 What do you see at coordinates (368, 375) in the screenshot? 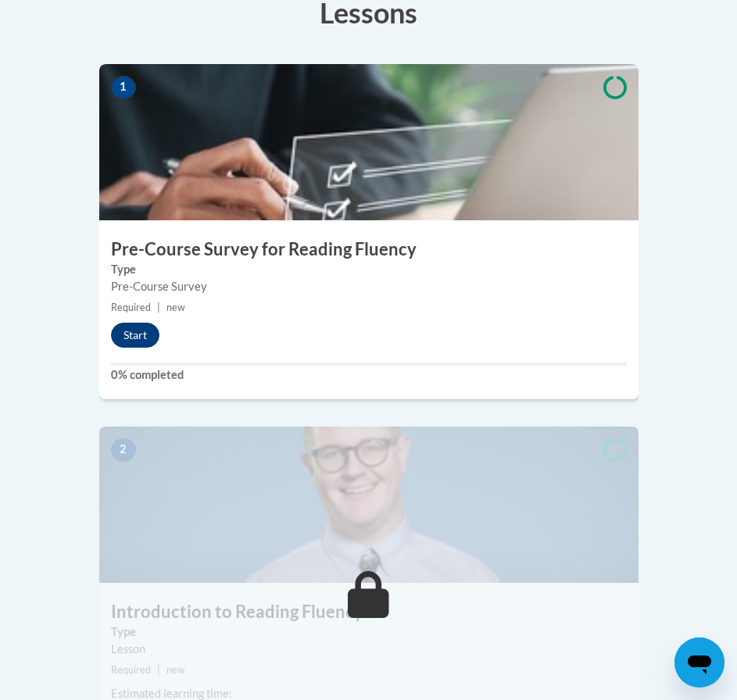
I see `label: 0% completed` at bounding box center [368, 375].